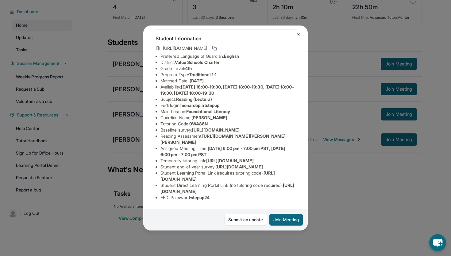 The image size is (451, 256). Describe the element at coordinates (228, 130) in the screenshot. I see `li: Baseline survey :` at that location.